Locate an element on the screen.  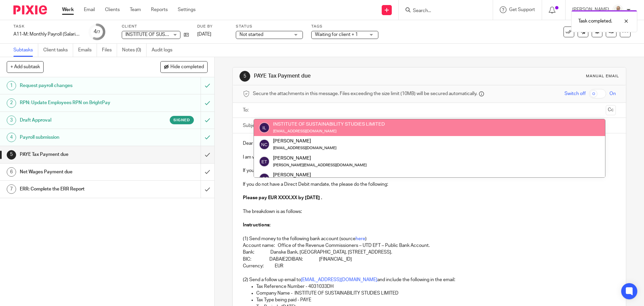
div: 2 is located at coordinates (11, 103).